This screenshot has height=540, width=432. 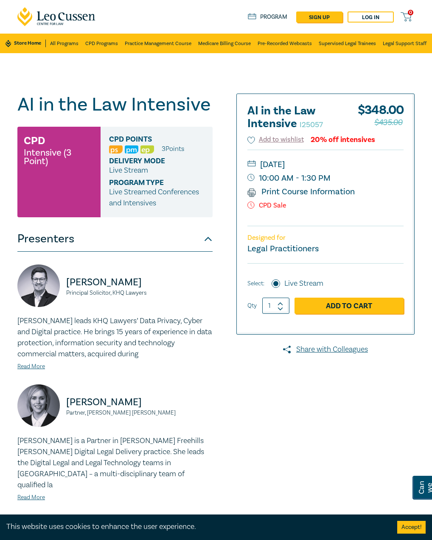 What do you see at coordinates (326, 237) in the screenshot?
I see `p: Designed for` at bounding box center [326, 237].